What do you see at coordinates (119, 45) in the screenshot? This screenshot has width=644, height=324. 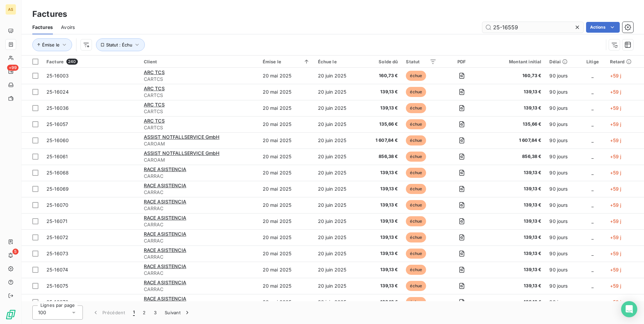 I see `span: Statut : Échu` at bounding box center [119, 45].